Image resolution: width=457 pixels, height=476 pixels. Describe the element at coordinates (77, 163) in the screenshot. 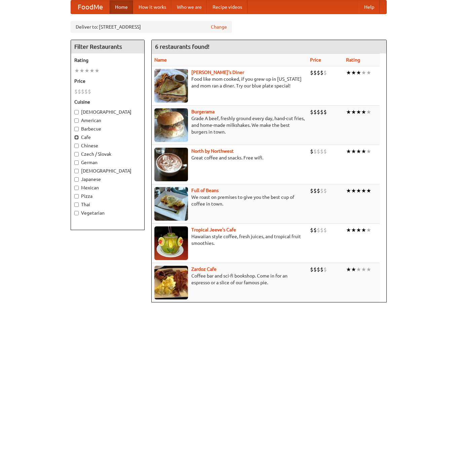

I see `input: German` at that location.